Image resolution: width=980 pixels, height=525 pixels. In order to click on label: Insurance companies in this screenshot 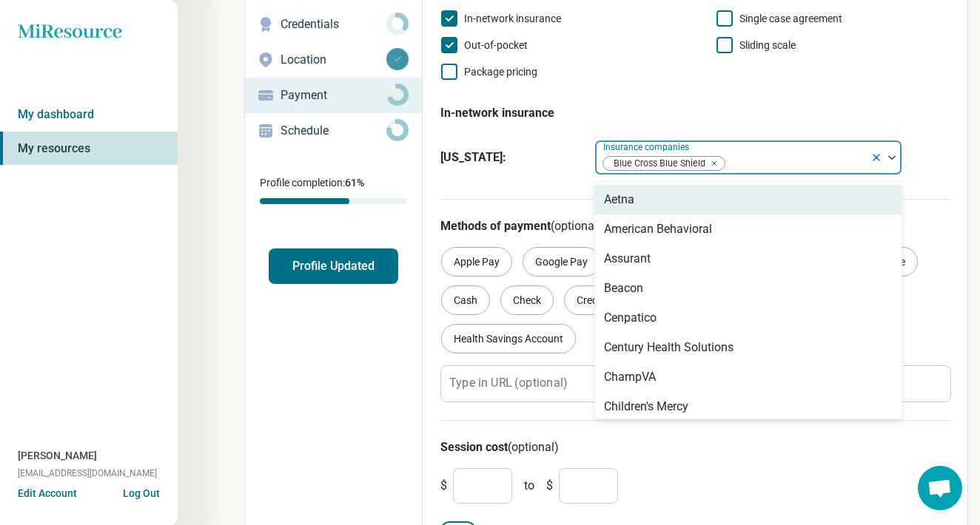, I will do `click(648, 147)`.